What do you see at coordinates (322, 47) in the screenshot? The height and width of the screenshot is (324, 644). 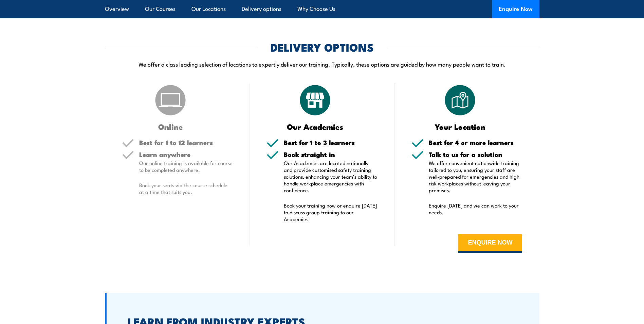 I see `h2: DELIVERY OPTIONS` at bounding box center [322, 47].